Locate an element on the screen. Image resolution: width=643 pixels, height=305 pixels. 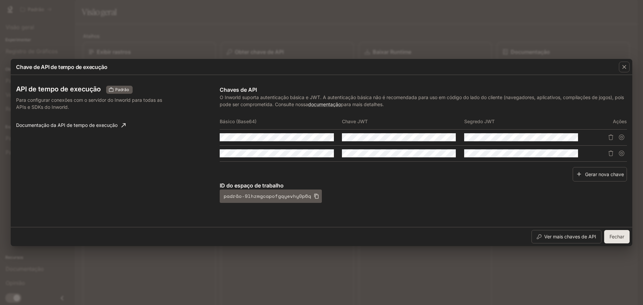
button: Suspender chave de API is located at coordinates (621, 153).